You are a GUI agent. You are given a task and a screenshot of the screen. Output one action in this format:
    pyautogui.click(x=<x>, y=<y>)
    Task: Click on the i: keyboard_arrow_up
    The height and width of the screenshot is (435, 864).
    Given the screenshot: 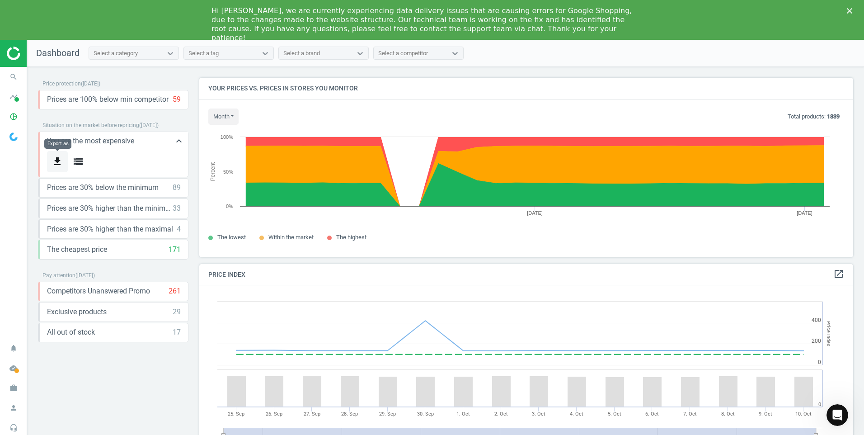 What is the action you would take?
    pyautogui.click(x=179, y=141)
    